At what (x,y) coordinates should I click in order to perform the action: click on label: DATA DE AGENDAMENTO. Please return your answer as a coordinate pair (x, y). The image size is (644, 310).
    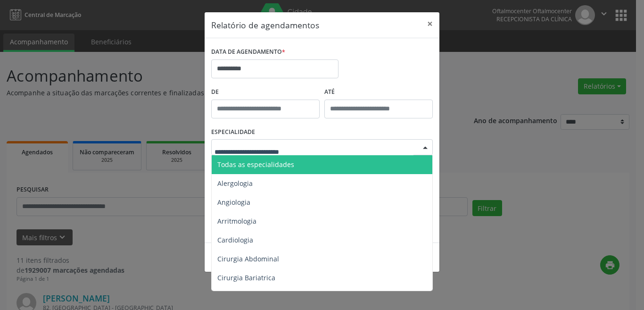
    Looking at the image, I should click on (248, 52).